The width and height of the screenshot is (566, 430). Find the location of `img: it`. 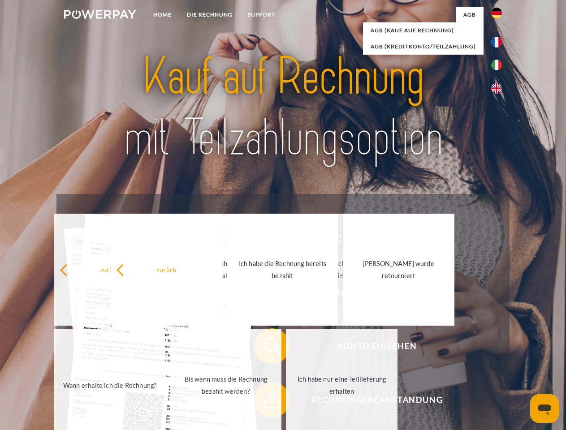

img: it is located at coordinates (496, 65).